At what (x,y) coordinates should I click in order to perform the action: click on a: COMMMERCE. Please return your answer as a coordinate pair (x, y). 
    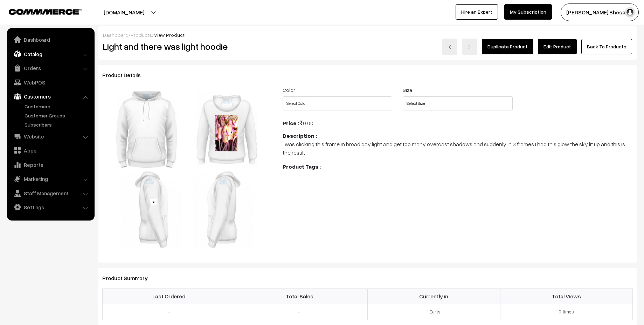
    Looking at the image, I should click on (39, 11).